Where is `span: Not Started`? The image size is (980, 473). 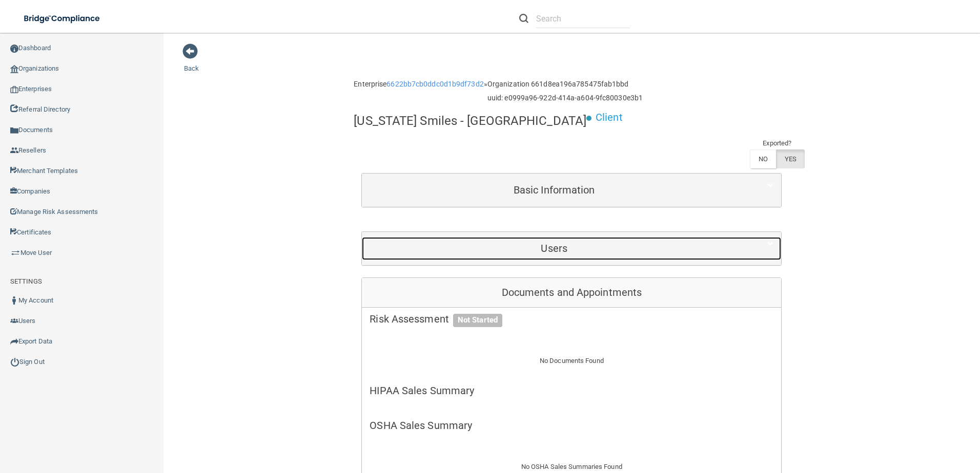 span: Not Started is located at coordinates (478, 321).